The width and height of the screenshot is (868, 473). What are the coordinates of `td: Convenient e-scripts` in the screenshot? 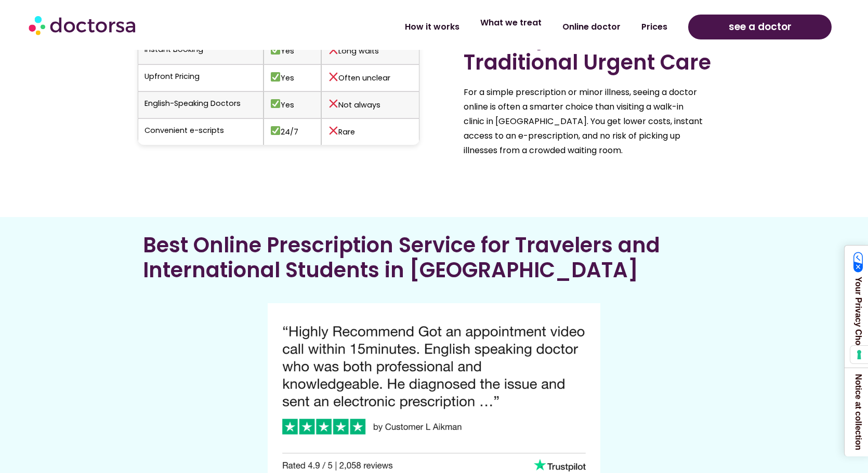 It's located at (200, 131).